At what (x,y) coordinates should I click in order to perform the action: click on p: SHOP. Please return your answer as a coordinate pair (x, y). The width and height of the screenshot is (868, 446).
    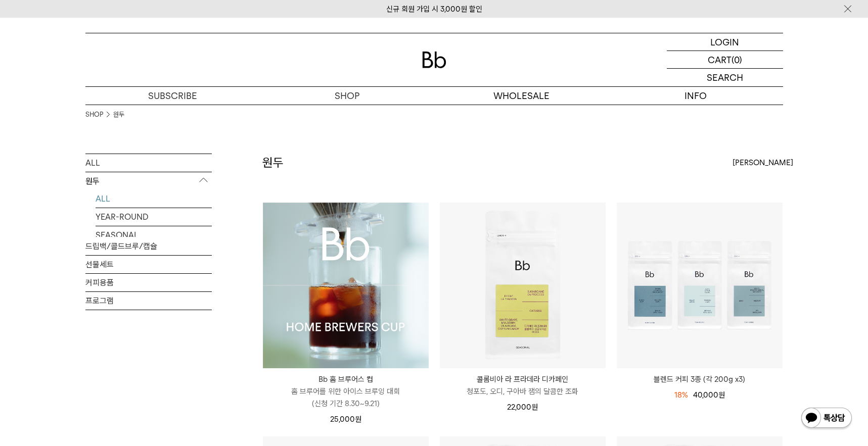
    Looking at the image, I should click on (347, 96).